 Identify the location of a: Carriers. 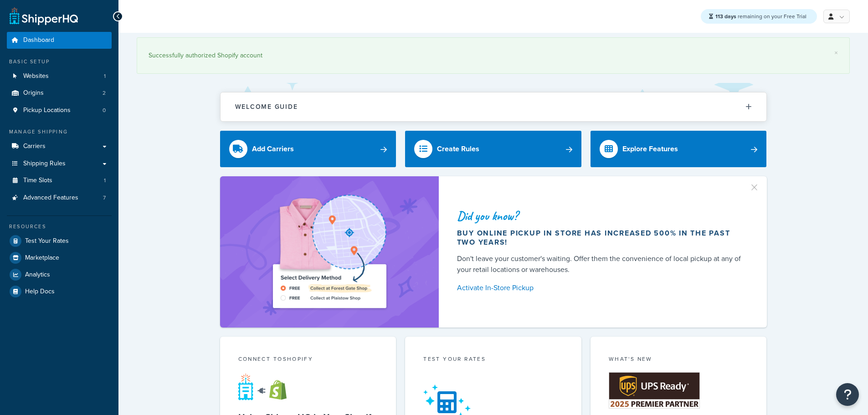
(59, 146).